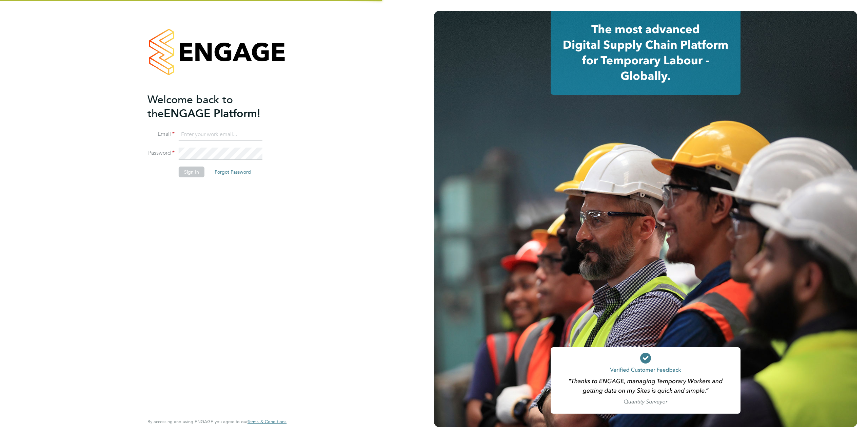  I want to click on input: Enter your work email..., so click(220, 135).